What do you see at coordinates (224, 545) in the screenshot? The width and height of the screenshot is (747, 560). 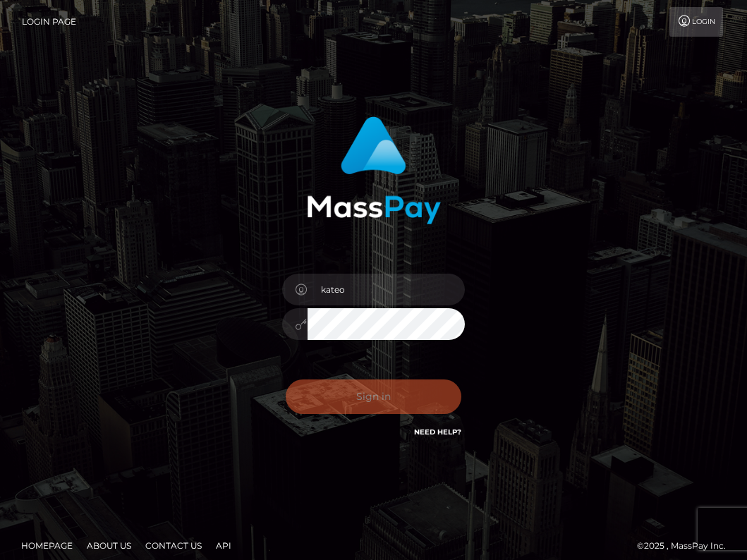 I see `a: API` at bounding box center [224, 545].